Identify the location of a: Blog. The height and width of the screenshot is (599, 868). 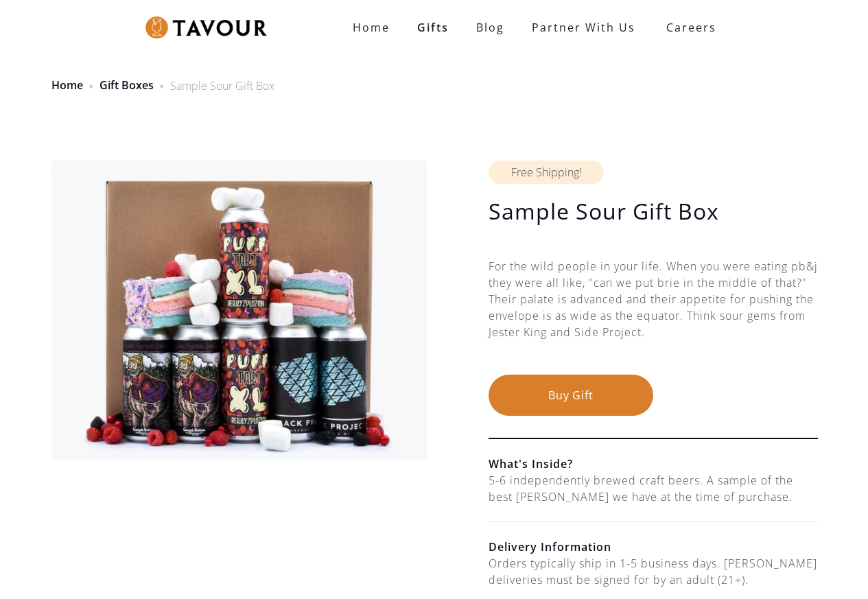
(490, 27).